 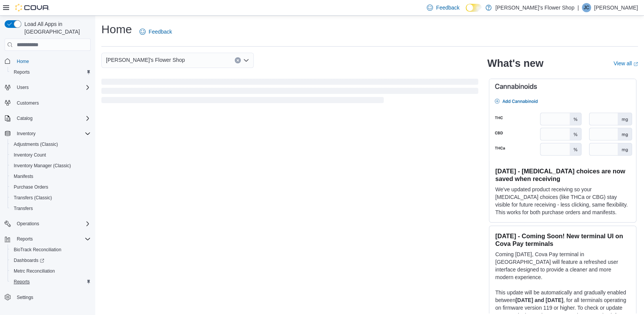 I want to click on a: Inventory Count, so click(x=30, y=155).